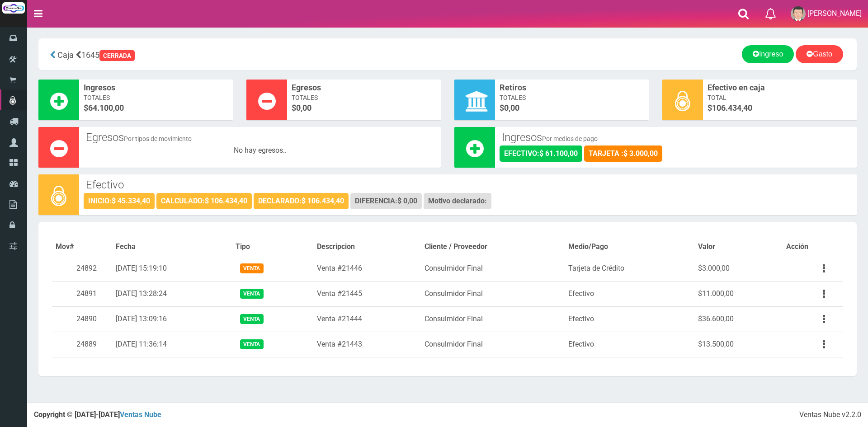 Image resolution: width=868 pixels, height=427 pixels. What do you see at coordinates (82, 345) in the screenshot?
I see `td: 24889` at bounding box center [82, 345].